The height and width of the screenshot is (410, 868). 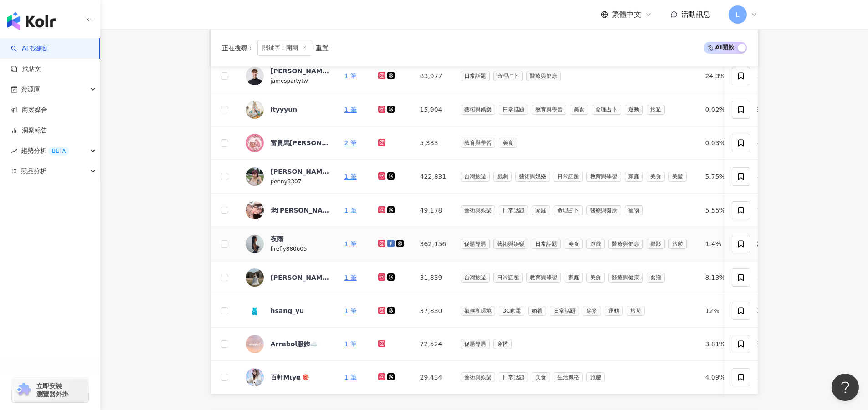 I want to click on div: 5.55%, so click(x=719, y=210).